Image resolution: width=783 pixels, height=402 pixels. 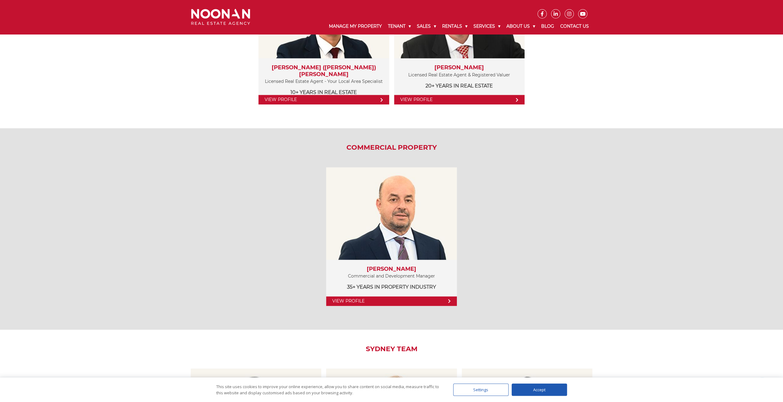 I want to click on a: Sales, so click(x=427, y=26).